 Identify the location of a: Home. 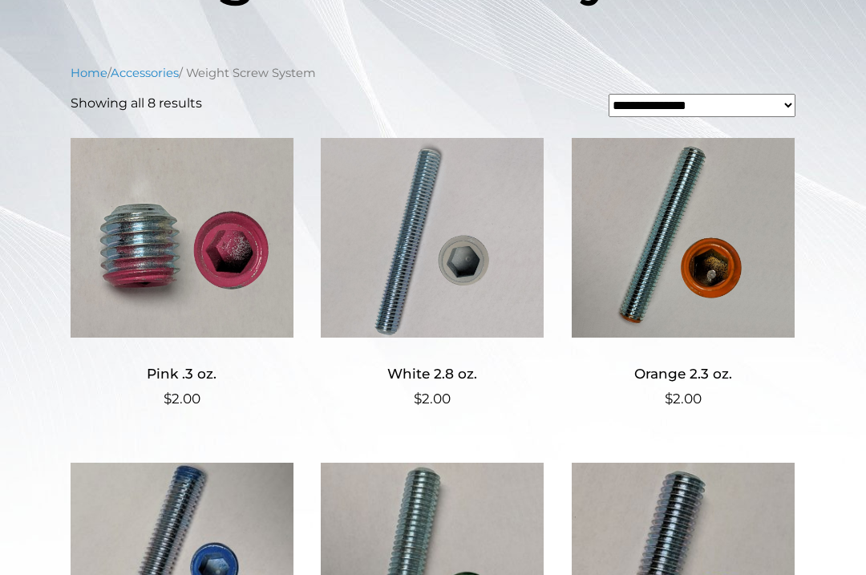
(89, 73).